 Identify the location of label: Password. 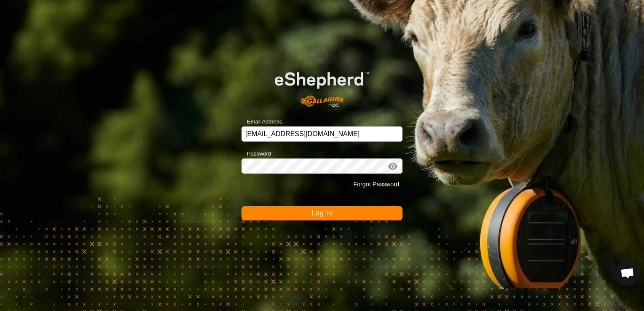
(256, 154).